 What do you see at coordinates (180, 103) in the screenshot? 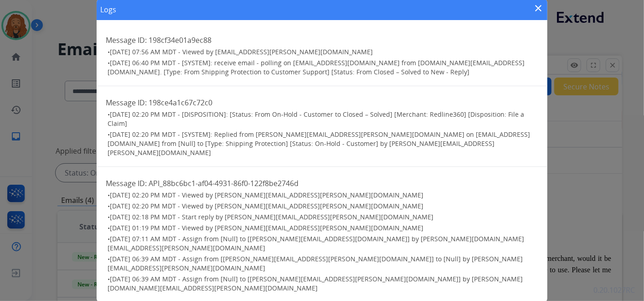
I see `span: 198ce4a1c67c72c0` at bounding box center [180, 103].